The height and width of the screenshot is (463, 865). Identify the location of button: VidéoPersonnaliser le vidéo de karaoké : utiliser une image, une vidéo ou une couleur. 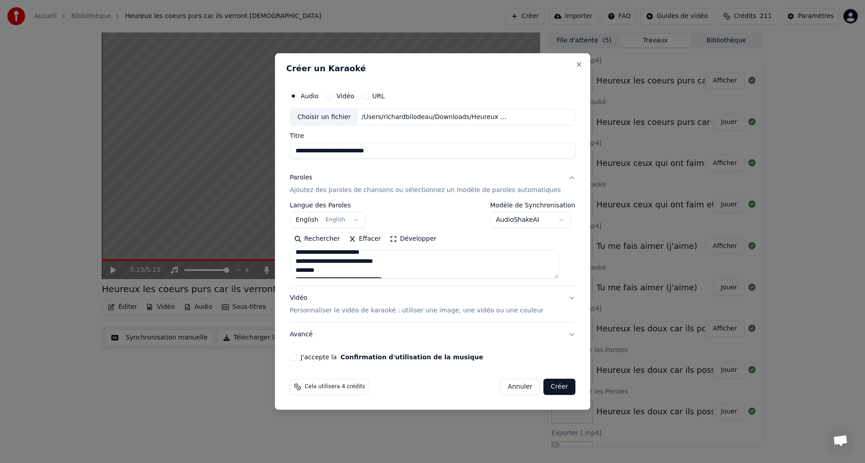
(432, 305).